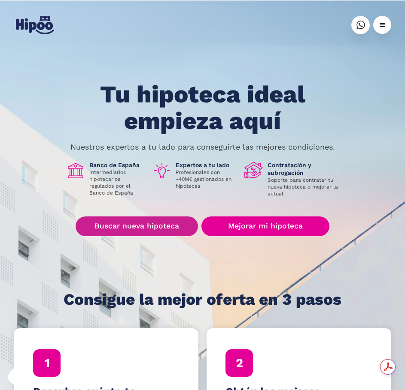  Describe the element at coordinates (202, 300) in the screenshot. I see `h1: Consigue la mejor oferta en 3 pasos` at that location.